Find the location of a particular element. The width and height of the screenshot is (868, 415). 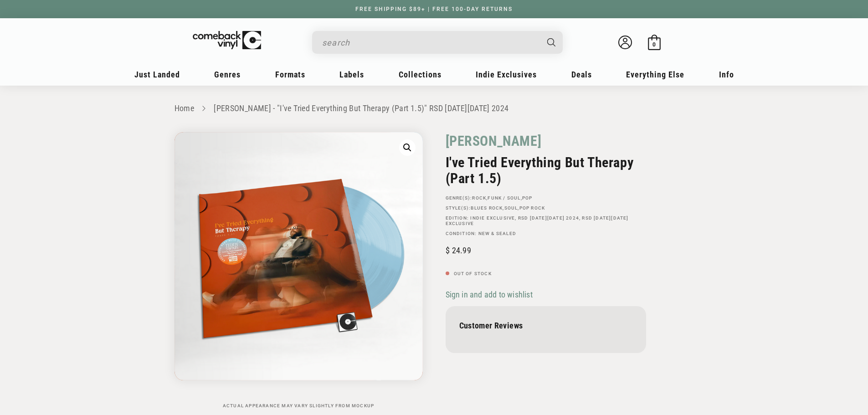

p: Actual appearance may vary slightly from mockup is located at coordinates (299, 406).